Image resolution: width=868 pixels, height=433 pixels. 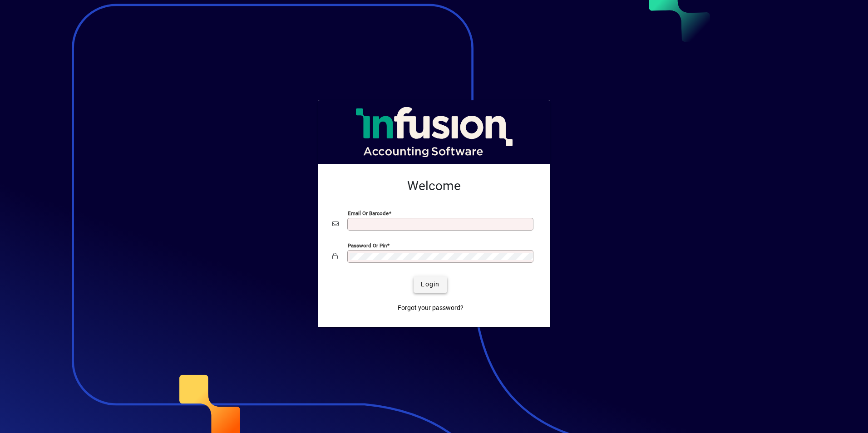 I want to click on span: Forgot your password?, so click(x=431, y=308).